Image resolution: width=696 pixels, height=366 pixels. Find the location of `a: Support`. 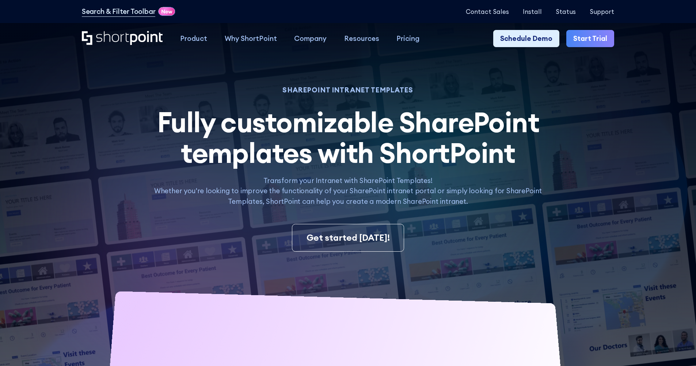

a: Support is located at coordinates (602, 11).